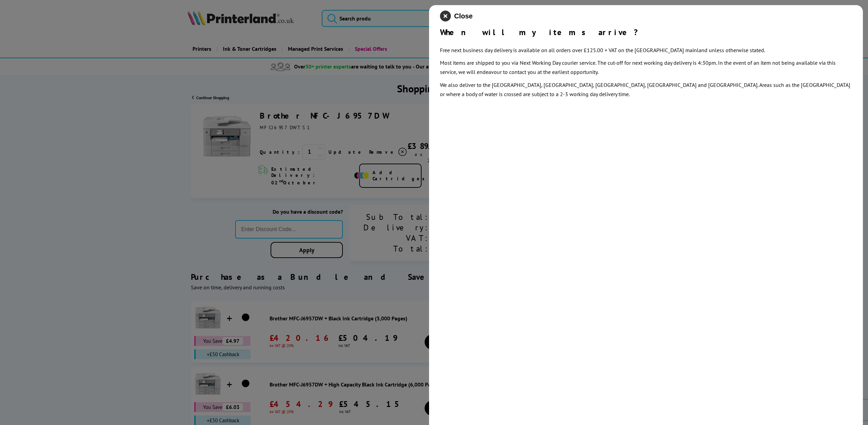  Describe the element at coordinates (646, 50) in the screenshot. I see `p: Free next business day delivery is available on all orders over £125.00 + VAT on the [GEOGRAPHIC_...` at that location.